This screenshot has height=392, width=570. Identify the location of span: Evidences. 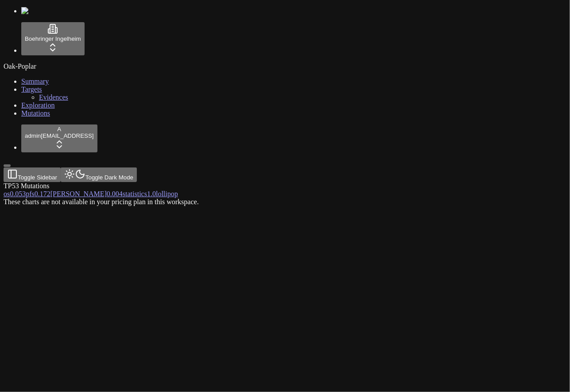
(53, 97).